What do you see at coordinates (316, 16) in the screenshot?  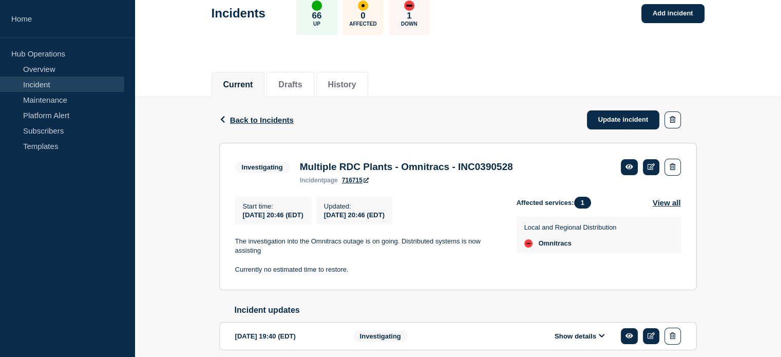 I see `p: 66` at bounding box center [316, 16].